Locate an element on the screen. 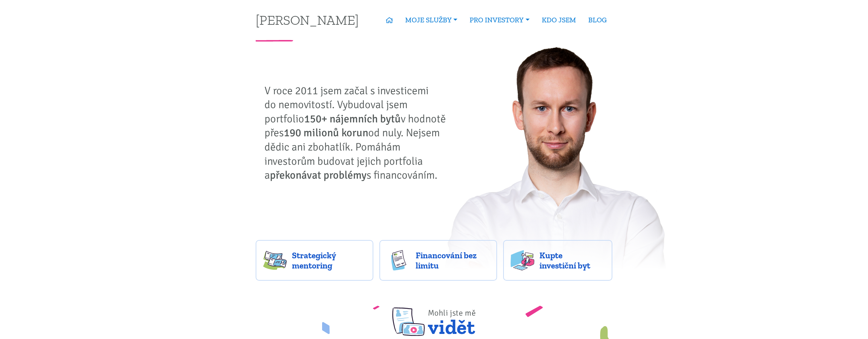  a: Kupte investiční byt is located at coordinates (558, 260).